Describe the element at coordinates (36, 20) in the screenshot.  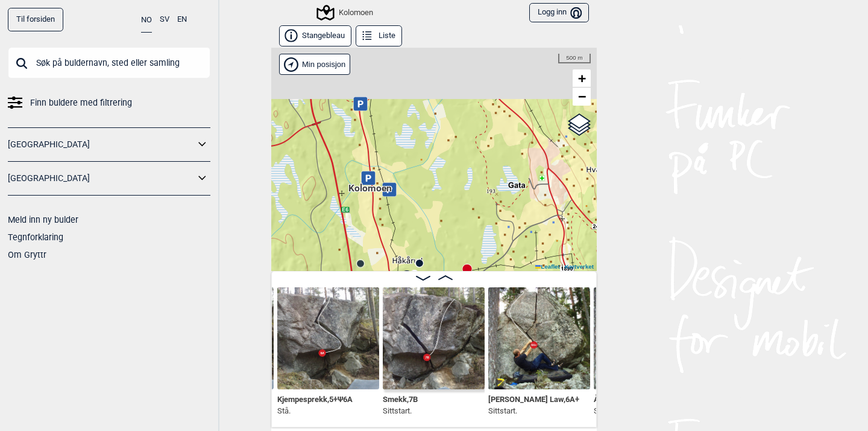
I see `a: Til forsiden` at that location.